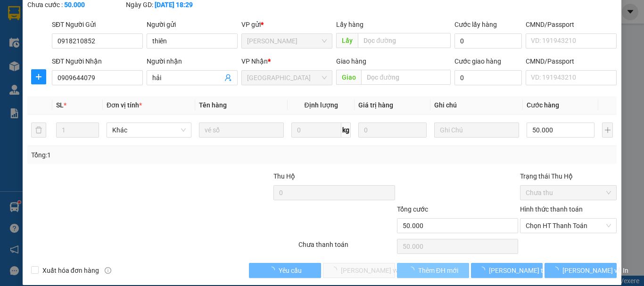  I want to click on span: Định lượng, so click(321, 105).